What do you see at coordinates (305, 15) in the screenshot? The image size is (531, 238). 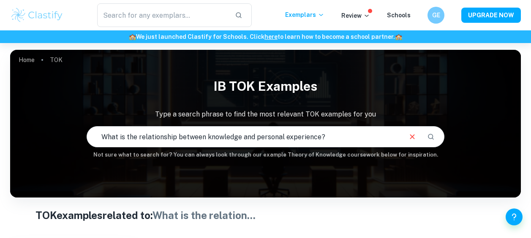 I see `p: Exemplars` at bounding box center [305, 15].